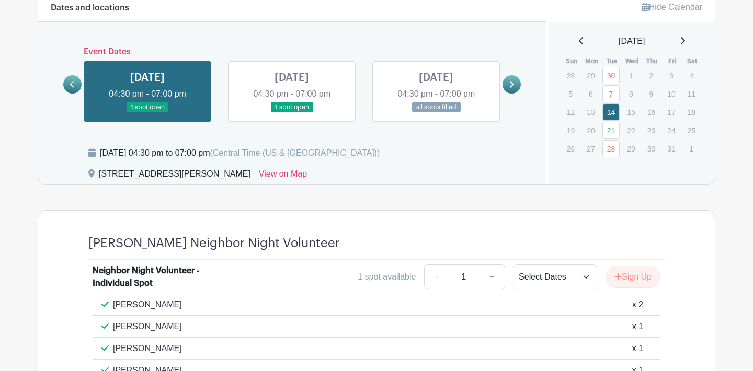 The image size is (753, 371). Describe the element at coordinates (691, 112) in the screenshot. I see `p: 18` at that location.